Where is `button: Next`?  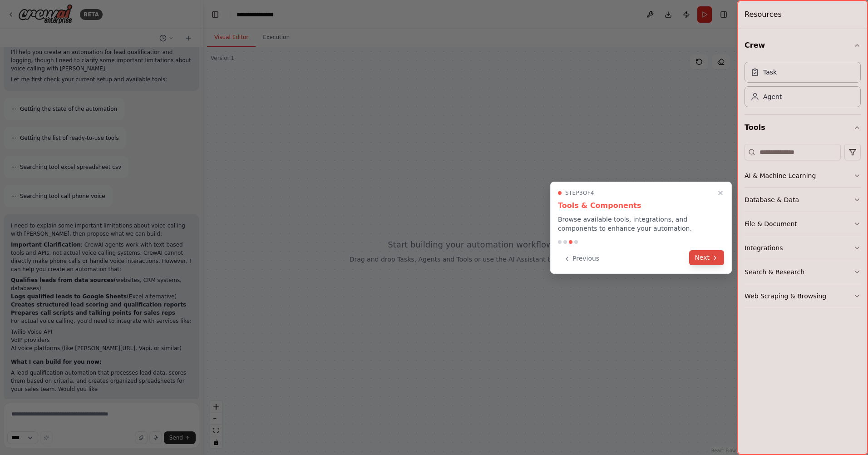
button: Next is located at coordinates (706, 258).